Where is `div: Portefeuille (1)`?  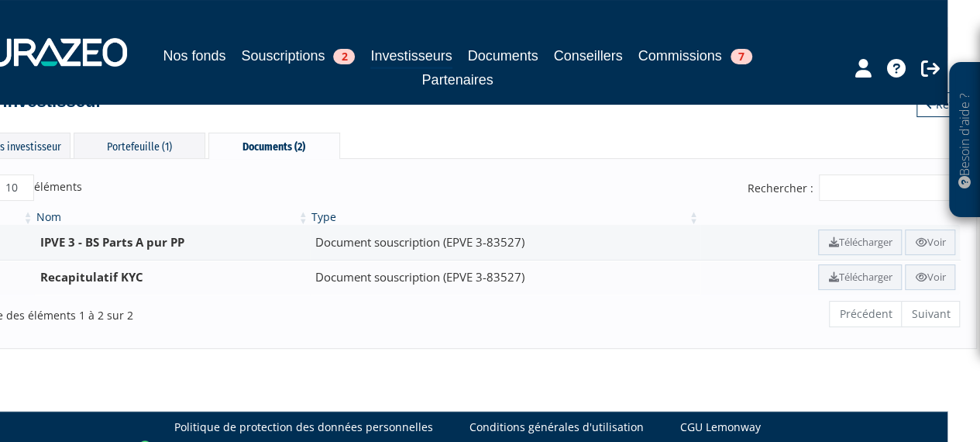
div: Portefeuille (1) is located at coordinates (139, 145).